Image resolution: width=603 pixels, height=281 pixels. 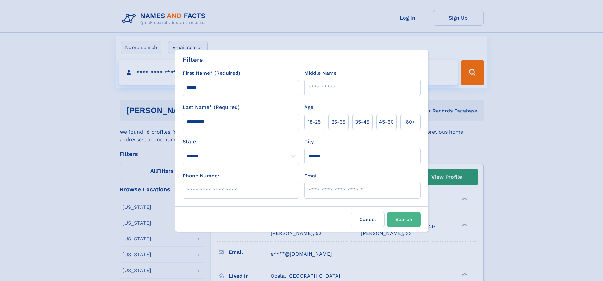 I want to click on span: 45‑60, so click(x=386, y=122).